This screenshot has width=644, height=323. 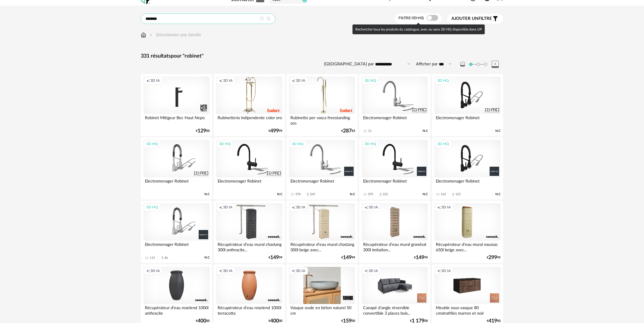 I want to click on button: Ajouter unfiltre Filter icon, so click(x=475, y=19).